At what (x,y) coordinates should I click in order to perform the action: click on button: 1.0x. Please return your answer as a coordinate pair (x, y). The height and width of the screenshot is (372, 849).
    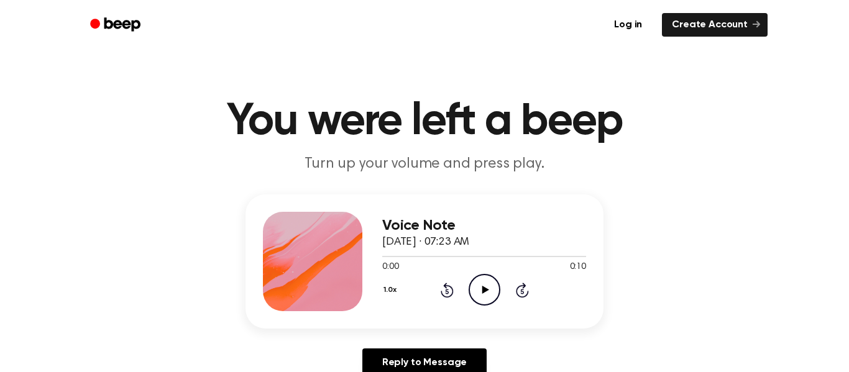
    Looking at the image, I should click on (392, 290).